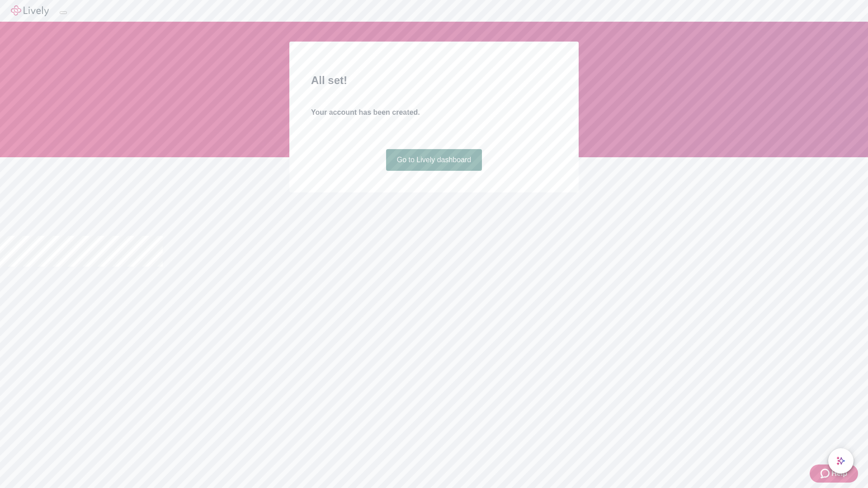 The width and height of the screenshot is (868, 488). I want to click on button: Zendesk support iconHelp, so click(834, 474).